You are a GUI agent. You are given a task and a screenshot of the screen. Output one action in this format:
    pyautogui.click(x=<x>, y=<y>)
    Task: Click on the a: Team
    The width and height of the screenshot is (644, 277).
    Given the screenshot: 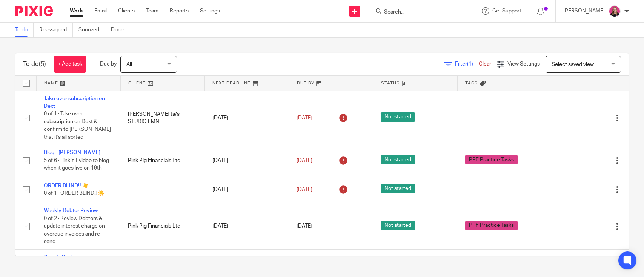 What is the action you would take?
    pyautogui.click(x=152, y=11)
    